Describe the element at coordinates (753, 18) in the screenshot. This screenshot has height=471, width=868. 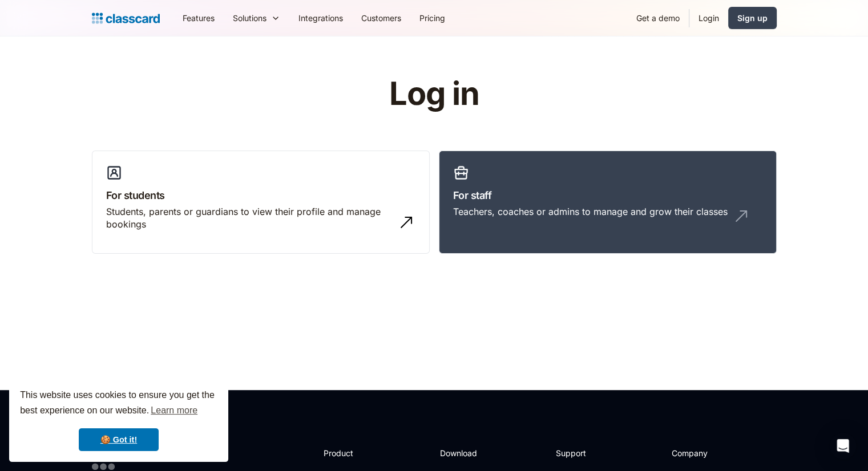
I see `a: Sign up` at that location.